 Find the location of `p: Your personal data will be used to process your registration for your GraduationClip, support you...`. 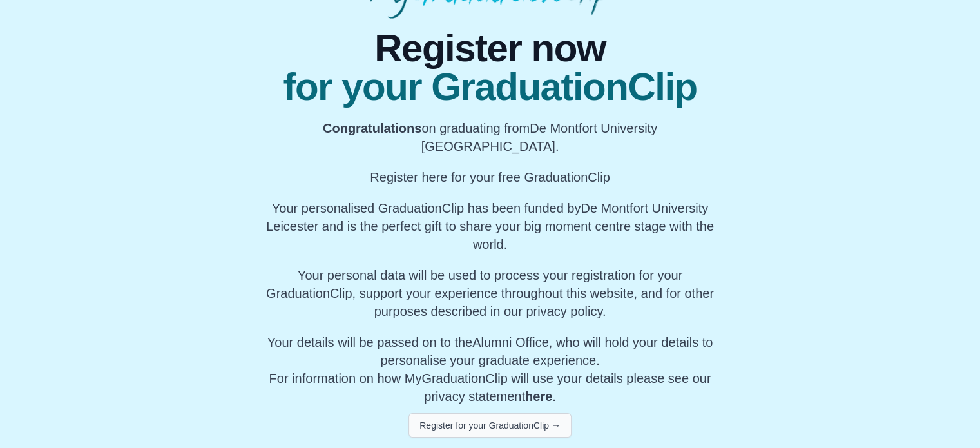

p: Your personal data will be used to process your registration for your GraduationClip, support you... is located at coordinates (489, 294).